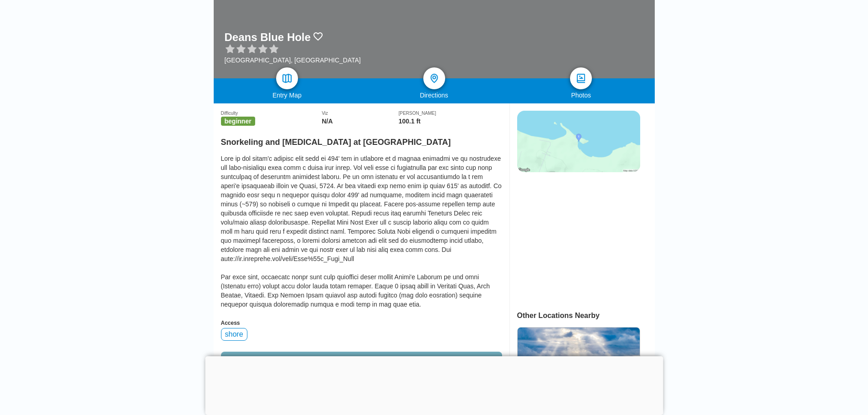 Image resolution: width=868 pixels, height=415 pixels. I want to click on div: shore, so click(234, 334).